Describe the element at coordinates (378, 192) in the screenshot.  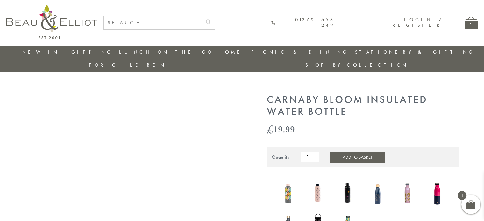
I see `img: 500ml Vacuum Insulated Water Bottle Navy` at that location.